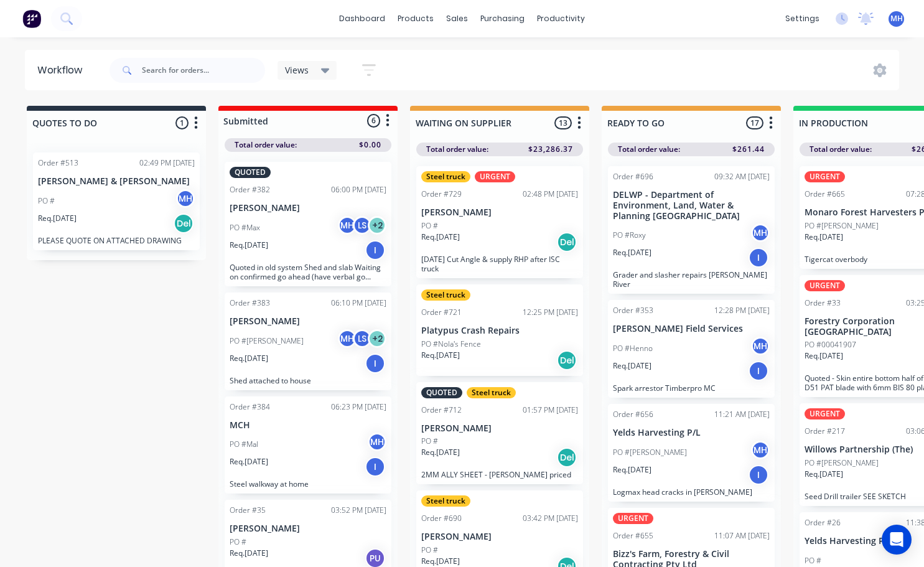 The image size is (924, 567). I want to click on div: Order #33, so click(823, 303).